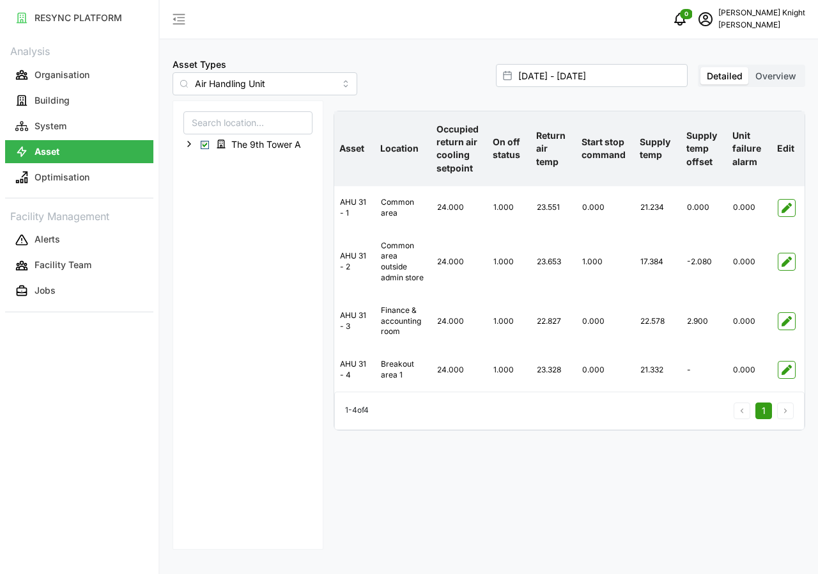 The height and width of the screenshot is (574, 818). I want to click on div: 17.384, so click(658, 261).